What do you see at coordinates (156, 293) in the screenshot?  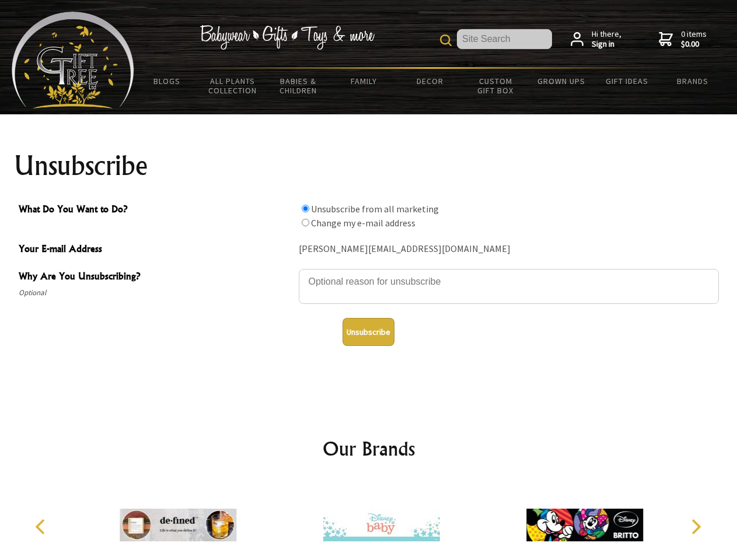 I see `span: Optional` at bounding box center [156, 293].